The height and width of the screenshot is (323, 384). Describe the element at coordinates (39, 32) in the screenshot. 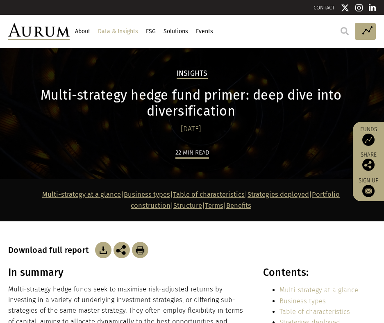

I see `img: Aurum` at that location.